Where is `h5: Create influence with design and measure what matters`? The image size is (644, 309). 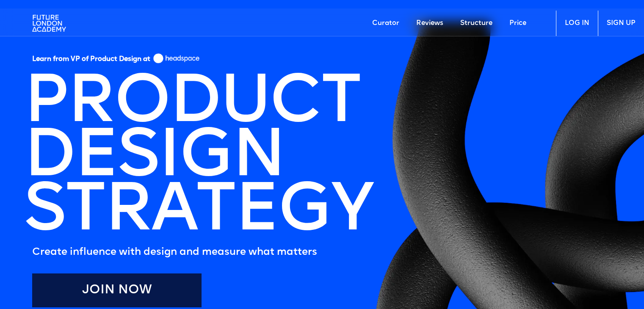
h5: Create influence with design and measure what matters is located at coordinates (203, 252).